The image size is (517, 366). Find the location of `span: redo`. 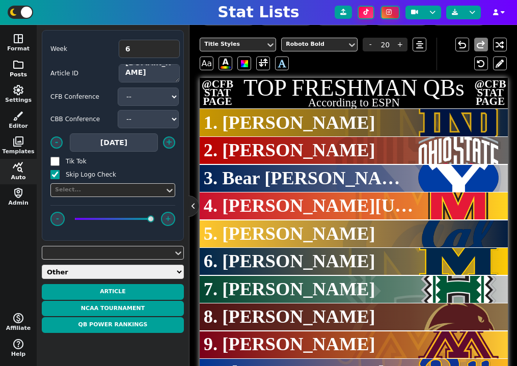

span: redo is located at coordinates (481, 45).